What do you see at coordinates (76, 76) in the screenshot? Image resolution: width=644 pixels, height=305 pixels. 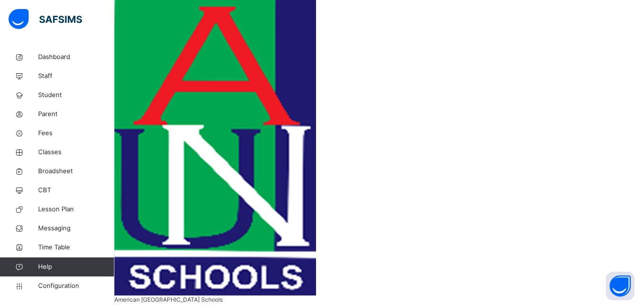 I see `span: Staff` at bounding box center [76, 76].